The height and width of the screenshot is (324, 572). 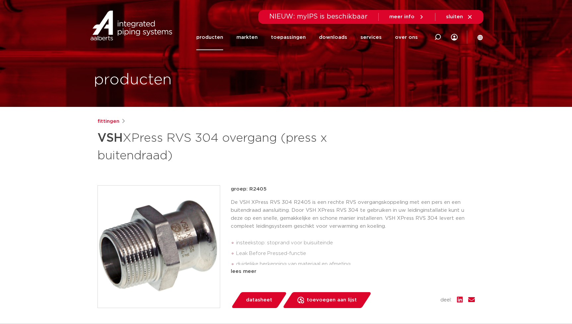 What do you see at coordinates (288, 37) in the screenshot?
I see `a: toepassingen` at bounding box center [288, 37].